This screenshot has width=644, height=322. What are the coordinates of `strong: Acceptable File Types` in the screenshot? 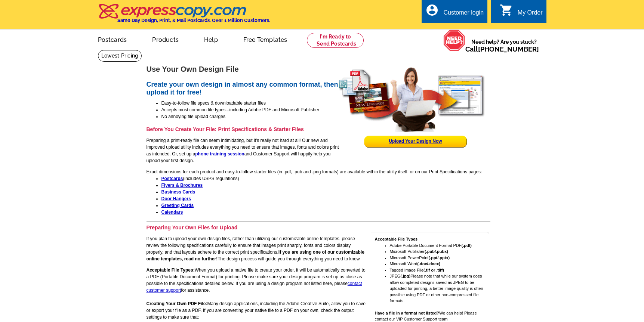 It's located at (396, 239).